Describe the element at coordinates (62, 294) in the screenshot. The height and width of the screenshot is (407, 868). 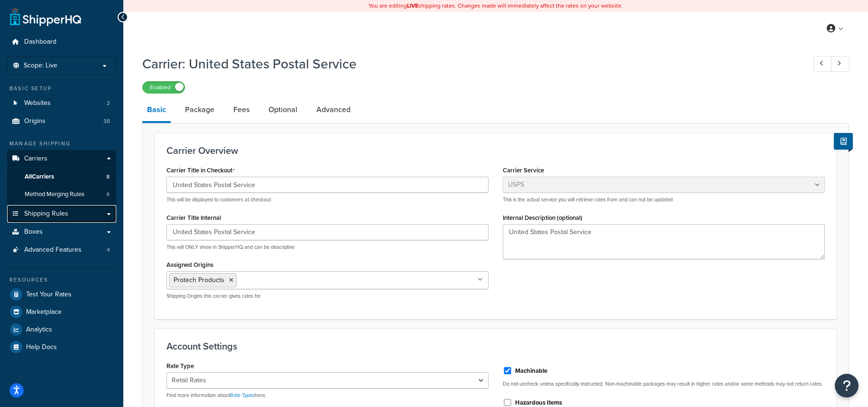
I see `a: Test Your Rates` at that location.